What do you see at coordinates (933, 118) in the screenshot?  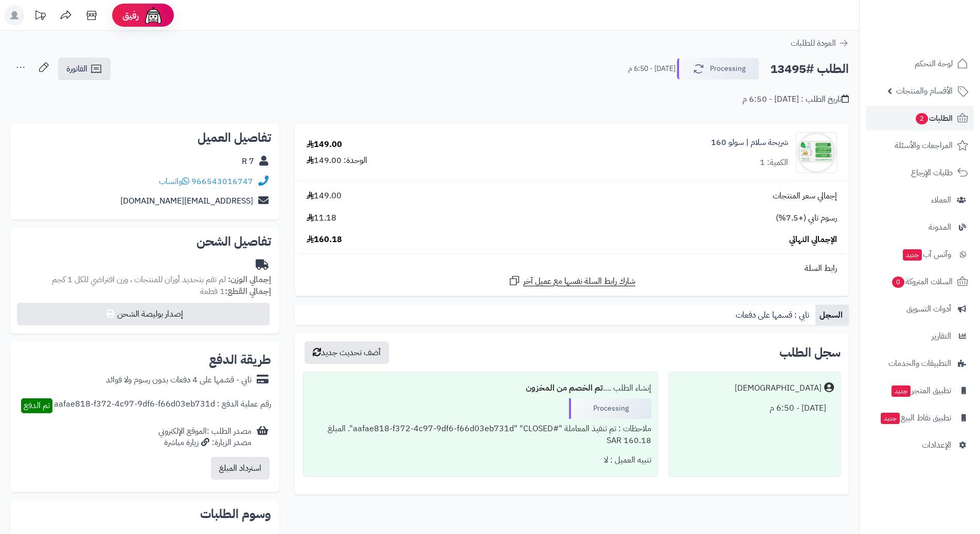 I see `span: الطلبات` at bounding box center [933, 118].